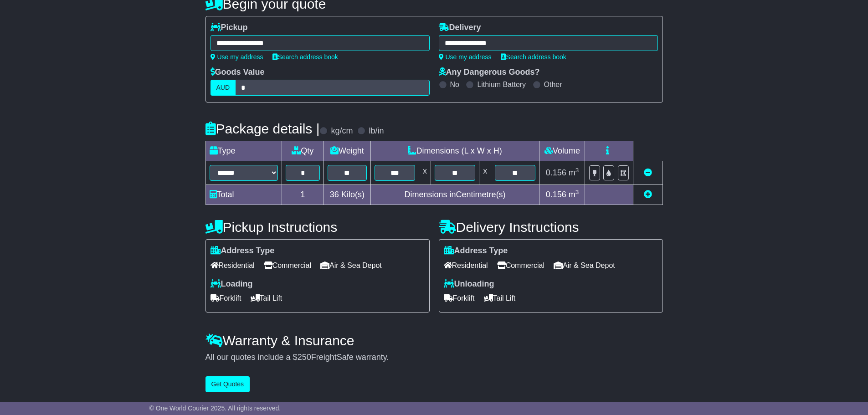  Describe the element at coordinates (455, 84) in the screenshot. I see `label: No` at that location.